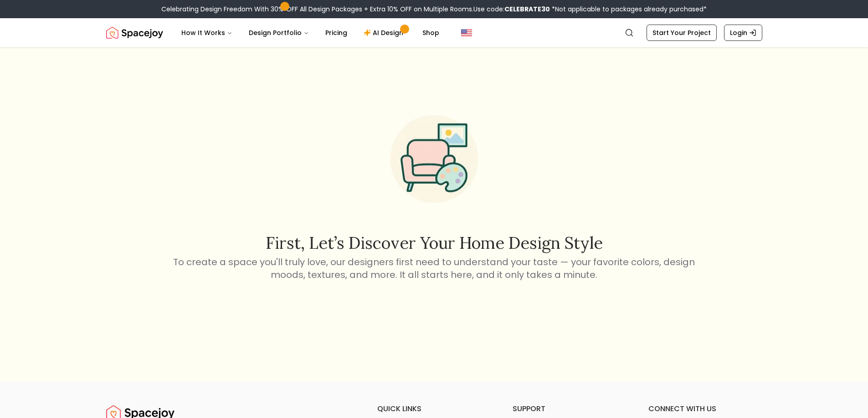 The height and width of the screenshot is (418, 868). Describe the element at coordinates (279, 33) in the screenshot. I see `button: Design Portfolio` at that location.